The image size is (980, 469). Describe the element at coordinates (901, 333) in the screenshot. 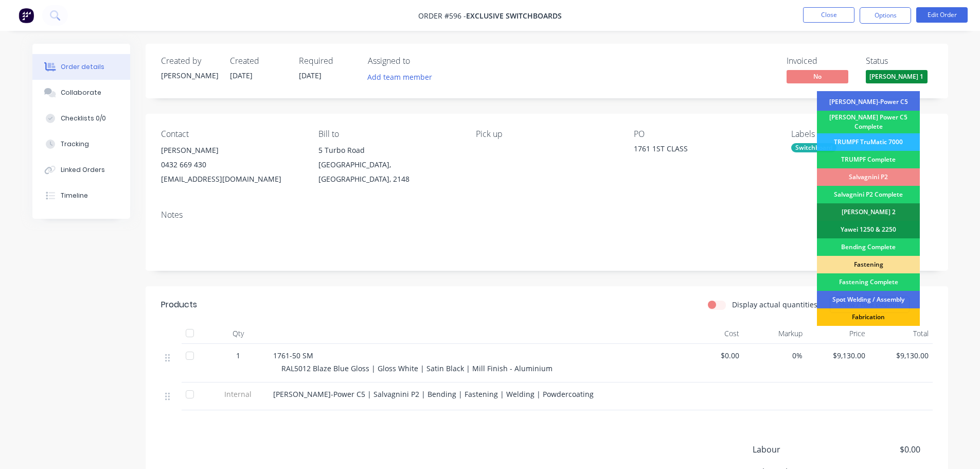

I see `div: Total` at that location.